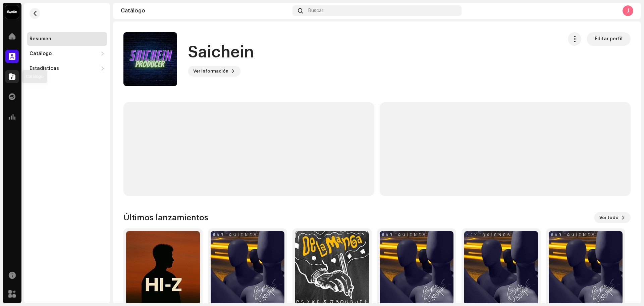  What do you see at coordinates (67, 69) in the screenshot?
I see `re-m-nav-dropdown: Estadísticas` at bounding box center [67, 69].